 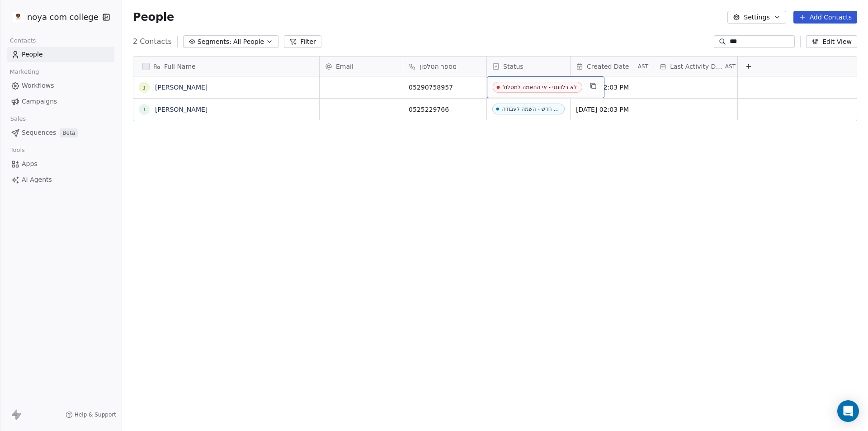 I want to click on span: noya com college, so click(x=63, y=17).